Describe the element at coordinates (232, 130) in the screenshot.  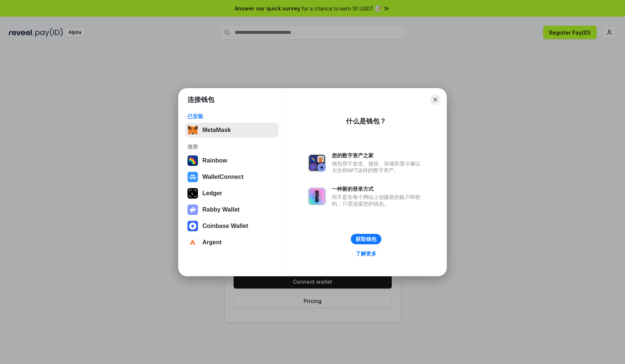
I see `button: MetaMask` at that location.